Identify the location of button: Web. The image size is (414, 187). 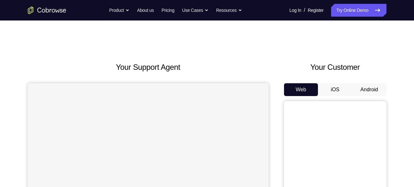
(301, 90).